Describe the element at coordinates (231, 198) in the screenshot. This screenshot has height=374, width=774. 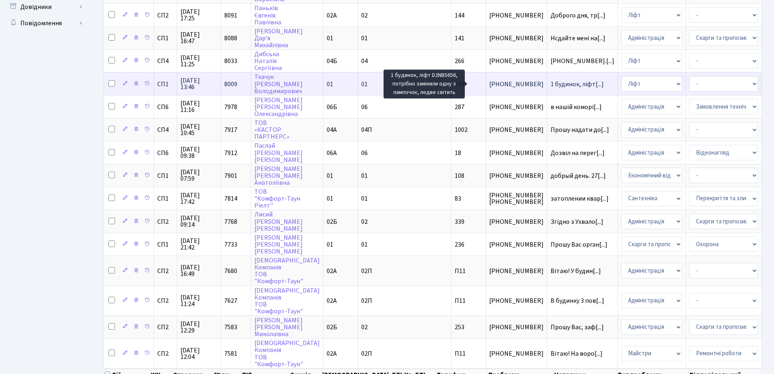
I see `span: 7814` at that location.